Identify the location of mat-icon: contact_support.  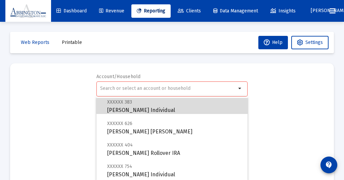
(329, 165).